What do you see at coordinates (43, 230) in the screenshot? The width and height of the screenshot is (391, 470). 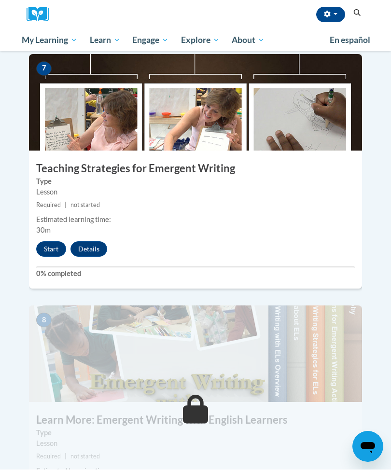 I see `span: 30m` at bounding box center [43, 230].